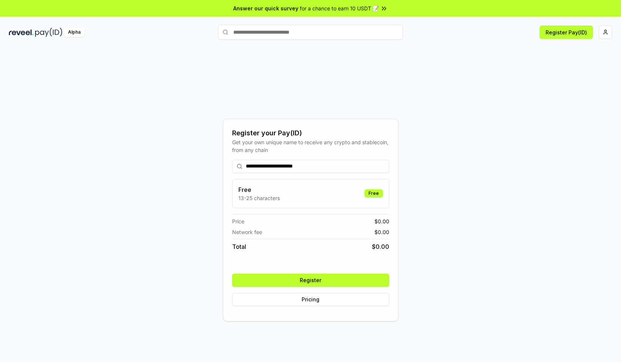 Image resolution: width=621 pixels, height=362 pixels. I want to click on span: for a chance to earn 10 USDT 📝, so click(339, 8).